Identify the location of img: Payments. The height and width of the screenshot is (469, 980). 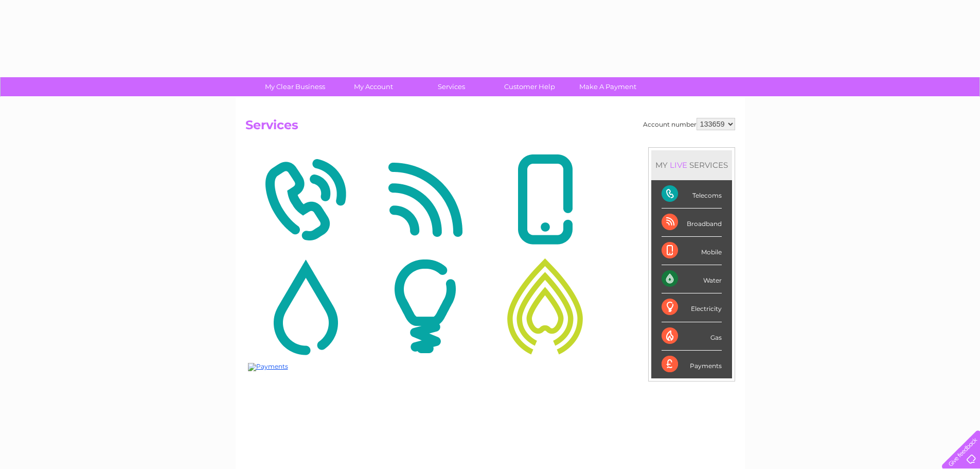
(268, 367).